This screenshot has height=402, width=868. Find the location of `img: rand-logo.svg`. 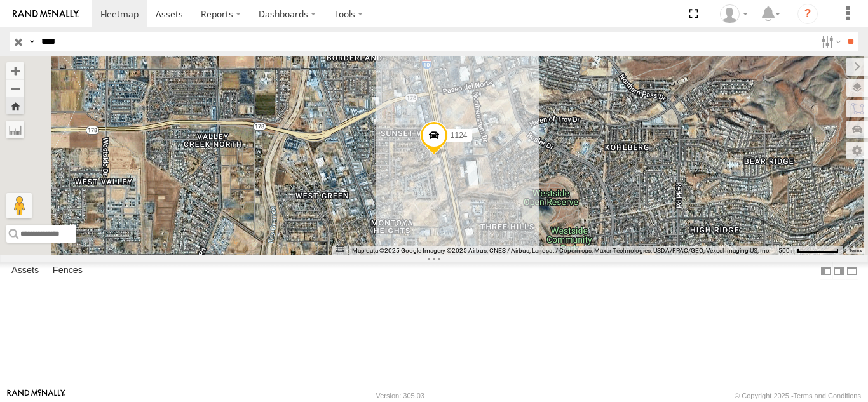

img: rand-logo.svg is located at coordinates (46, 14).